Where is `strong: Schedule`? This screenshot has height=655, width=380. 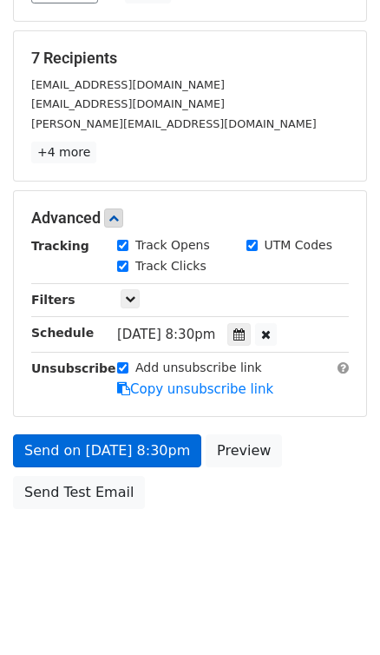
strong: Schedule is located at coordinates (63, 333).